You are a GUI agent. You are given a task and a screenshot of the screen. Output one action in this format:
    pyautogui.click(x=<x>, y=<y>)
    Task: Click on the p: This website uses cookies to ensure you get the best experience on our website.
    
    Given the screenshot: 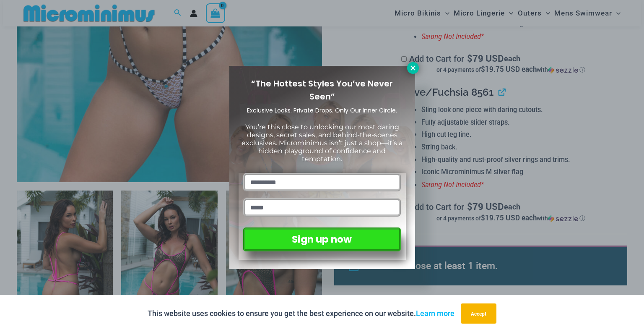 What is the action you would take?
    pyautogui.click(x=301, y=313)
    